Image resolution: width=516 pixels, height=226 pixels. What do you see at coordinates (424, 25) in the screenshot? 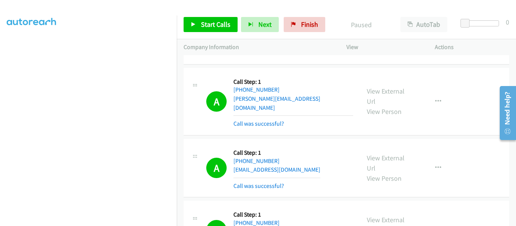
I see `button: AutoTab` at bounding box center [424, 25].